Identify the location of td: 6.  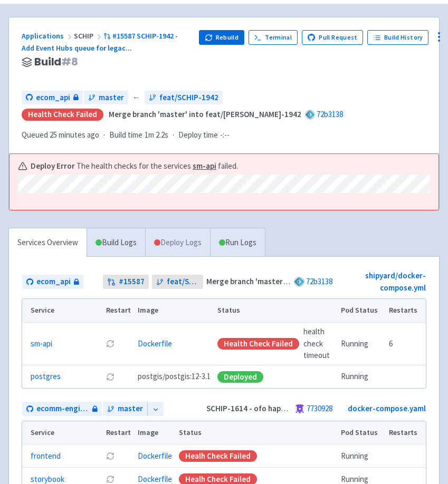
(405, 343).